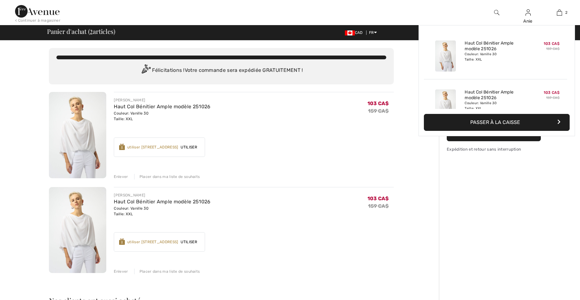 The image size is (580, 300). Describe the element at coordinates (560, 13) in the screenshot. I see `a: 2` at that location.